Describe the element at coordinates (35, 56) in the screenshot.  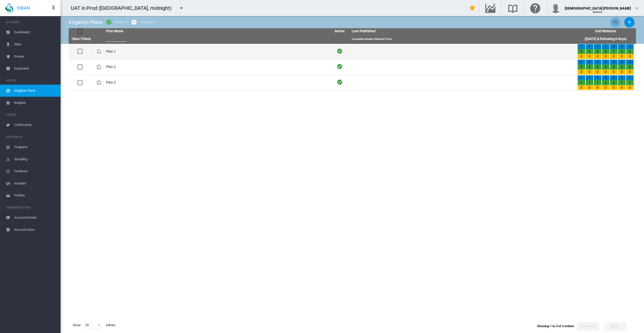
I see `span: Groups` at that location.